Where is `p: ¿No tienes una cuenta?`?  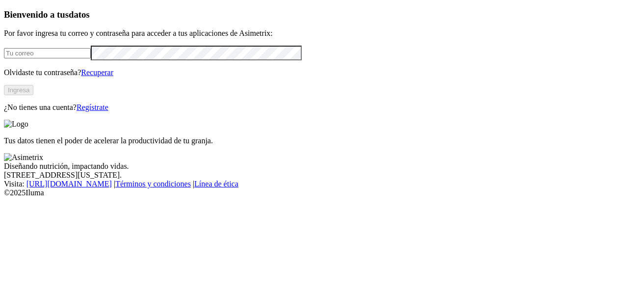
p: ¿No tienes una cuenta? is located at coordinates (314, 107).